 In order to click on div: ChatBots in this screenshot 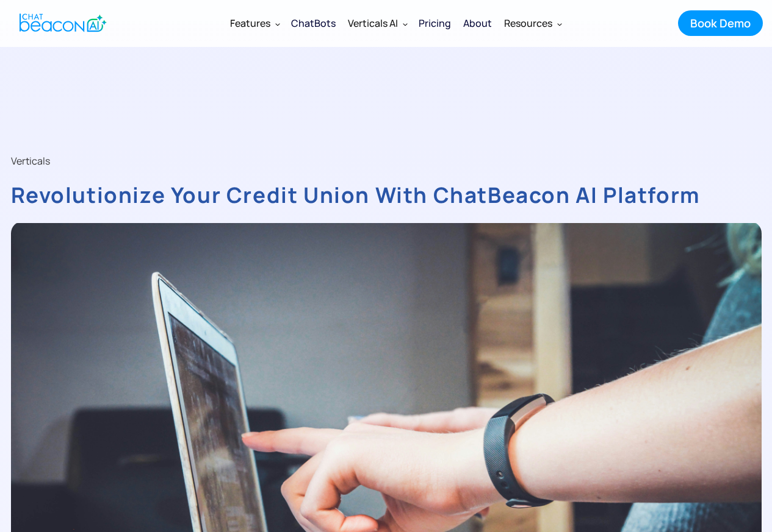, I will do `click(313, 24)`.